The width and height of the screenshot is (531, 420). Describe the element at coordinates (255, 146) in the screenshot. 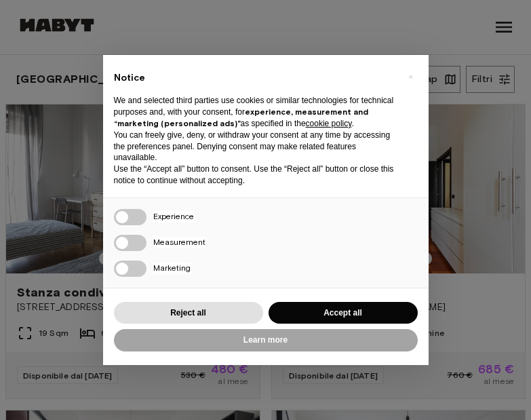

I see `p: You can freely give, deny, or withdraw your consent at any time by accessing the preferences pane...` at that location.